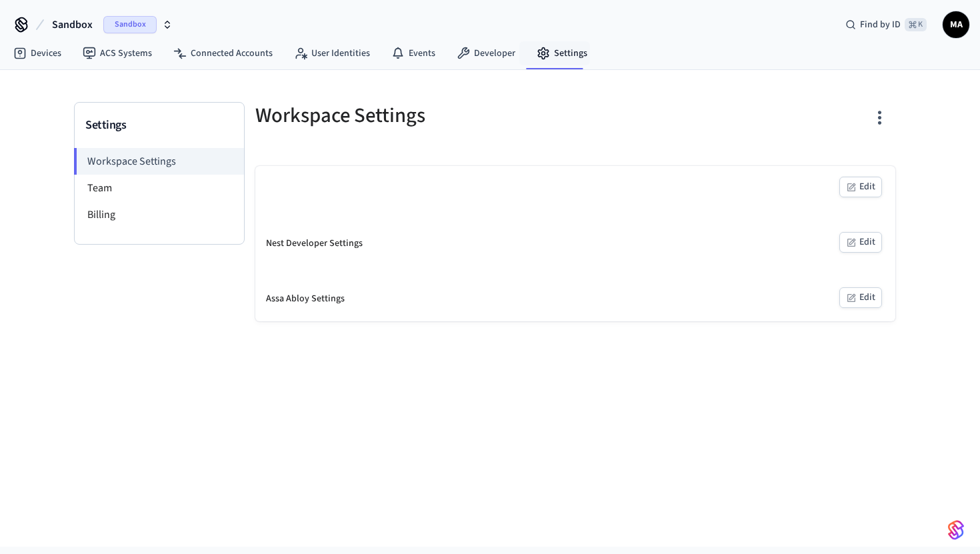  Describe the element at coordinates (159, 214) in the screenshot. I see `li: Billing` at that location.